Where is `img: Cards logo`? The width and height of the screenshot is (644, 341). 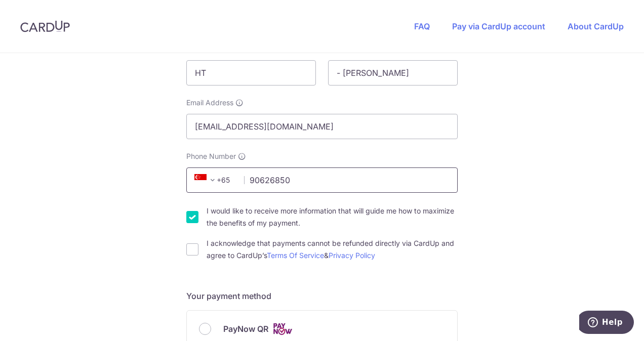
img: Cards logo is located at coordinates (282, 329).